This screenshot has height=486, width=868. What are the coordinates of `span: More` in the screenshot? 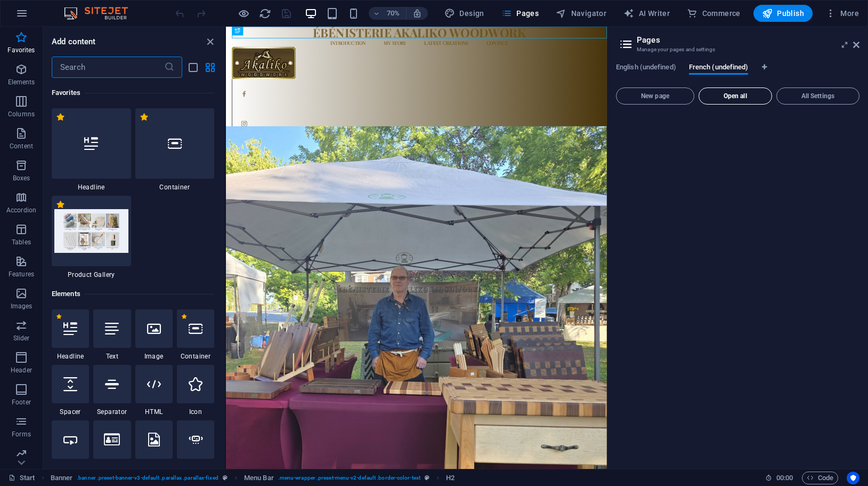 It's located at (842, 13).